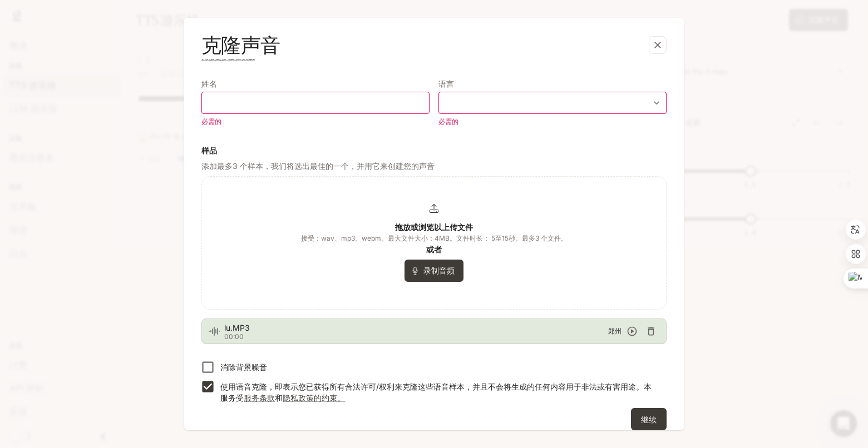 This screenshot has width=868, height=448. What do you see at coordinates (648, 420) in the screenshot?
I see `button: 继续` at bounding box center [648, 420].